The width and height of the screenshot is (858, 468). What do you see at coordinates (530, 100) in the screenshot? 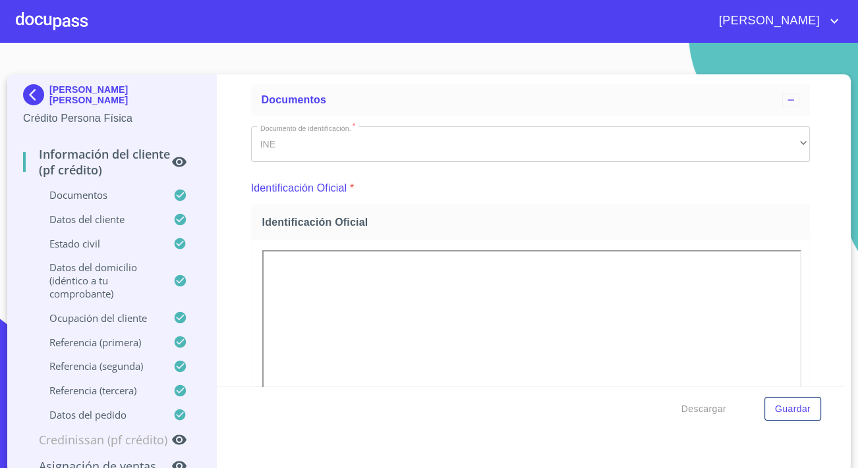
I see `div: Documentos` at bounding box center [530, 100].